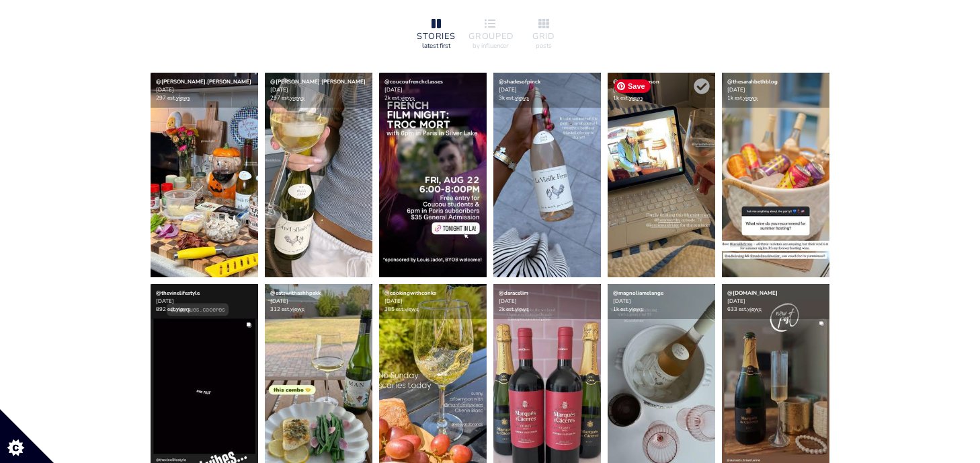  Describe the element at coordinates (437, 46) in the screenshot. I see `div: latest first` at that location.